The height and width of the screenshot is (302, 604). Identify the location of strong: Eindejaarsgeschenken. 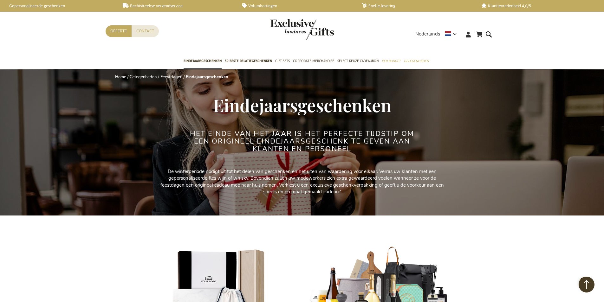
(207, 77).